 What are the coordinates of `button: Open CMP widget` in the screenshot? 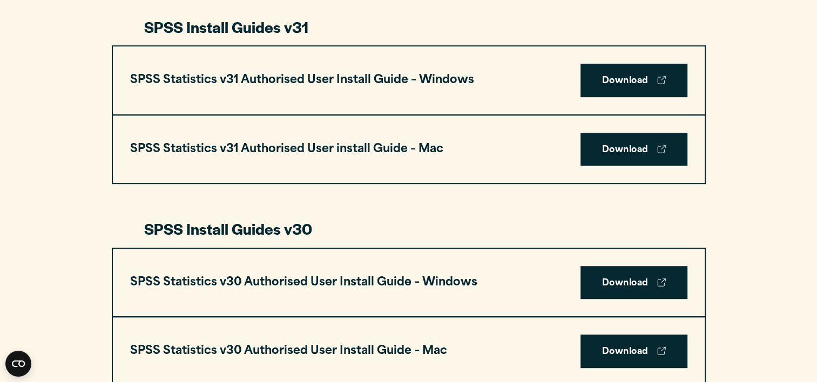 It's located at (18, 364).